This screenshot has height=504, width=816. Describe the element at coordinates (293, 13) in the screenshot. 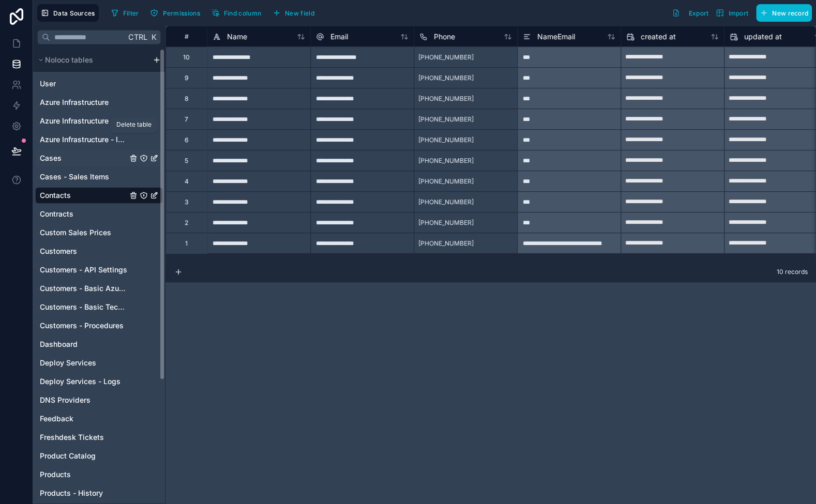

I see `button: New field` at that location.